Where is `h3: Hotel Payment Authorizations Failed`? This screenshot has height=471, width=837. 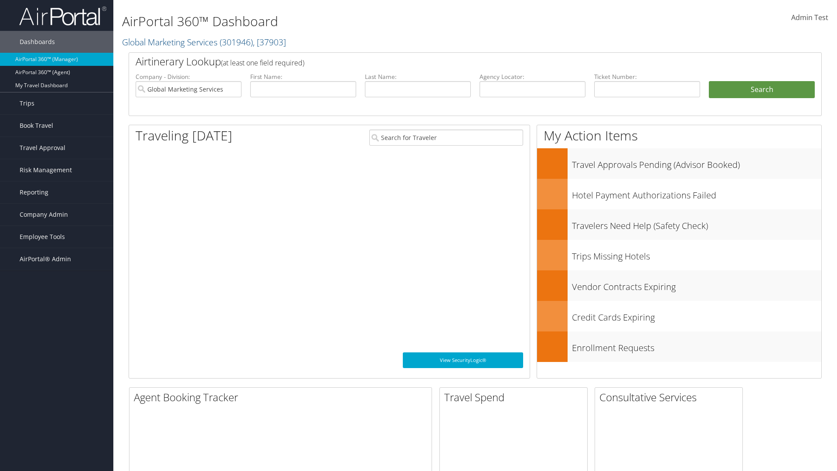 h3: Hotel Payment Authorizations Failed is located at coordinates (697, 193).